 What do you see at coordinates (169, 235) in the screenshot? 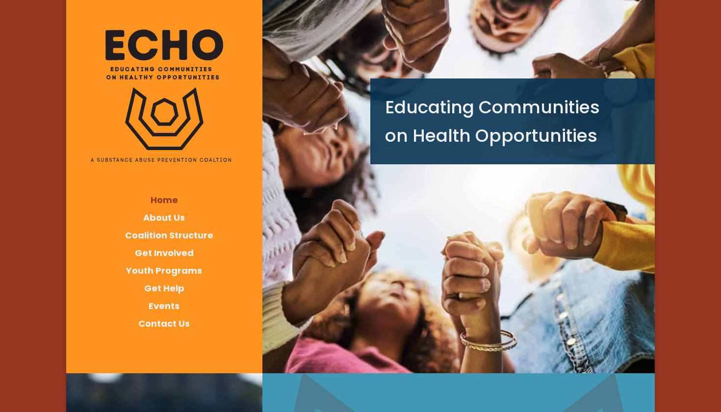
I see `a: Coalition Structure` at bounding box center [169, 235].